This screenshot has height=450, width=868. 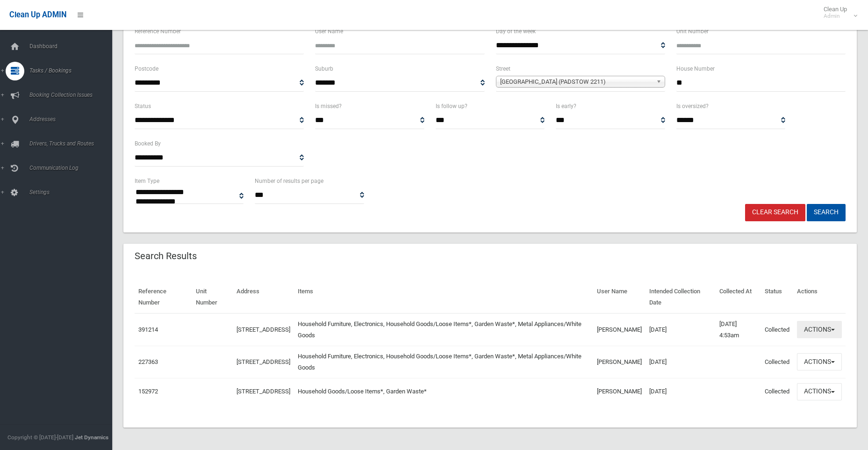 What do you see at coordinates (826, 212) in the screenshot?
I see `button: Search` at bounding box center [826, 212].